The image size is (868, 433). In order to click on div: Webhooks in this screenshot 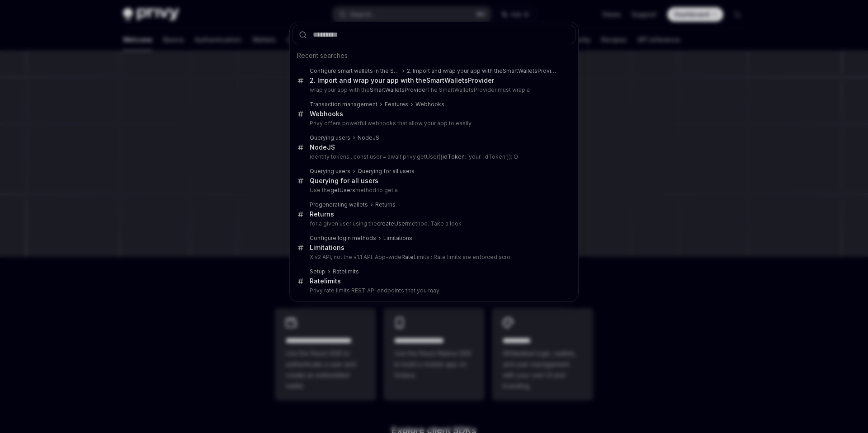, I will do `click(430, 104)`.